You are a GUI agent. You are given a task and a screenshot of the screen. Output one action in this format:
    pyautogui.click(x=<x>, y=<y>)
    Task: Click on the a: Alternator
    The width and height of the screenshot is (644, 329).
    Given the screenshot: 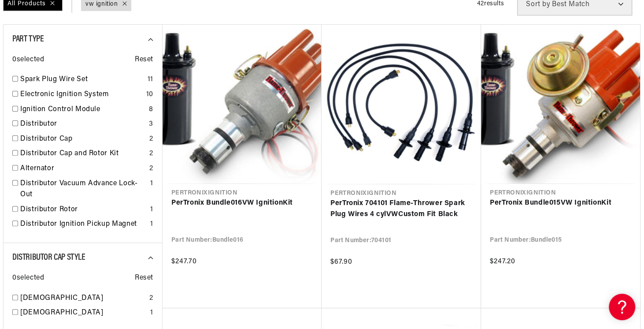 What is the action you would take?
    pyautogui.click(x=83, y=169)
    